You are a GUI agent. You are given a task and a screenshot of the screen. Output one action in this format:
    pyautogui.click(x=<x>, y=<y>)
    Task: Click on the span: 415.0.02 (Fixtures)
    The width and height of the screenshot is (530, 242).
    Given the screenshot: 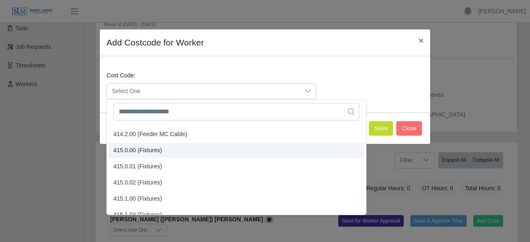 What is the action you would take?
    pyautogui.click(x=138, y=183)
    